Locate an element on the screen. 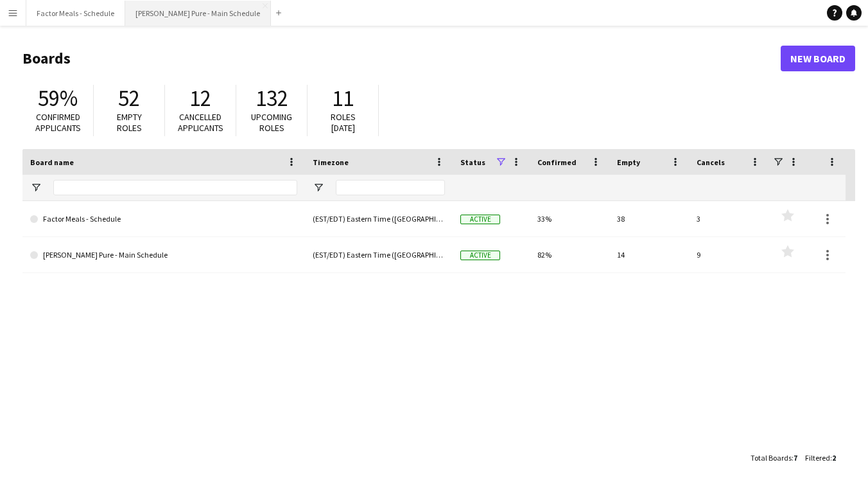 The height and width of the screenshot is (478, 868). div: 14 is located at coordinates (649, 254).